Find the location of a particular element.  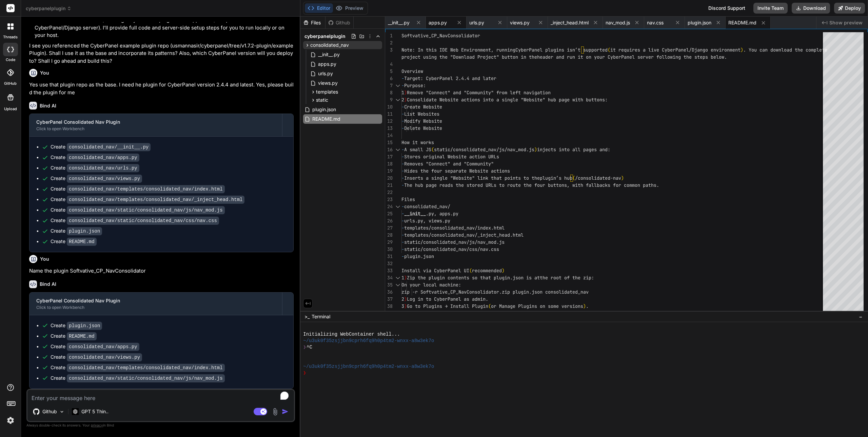

span: Upload Softvative_CP_NavConsolidator.zip. is located at coordinates (463, 313).